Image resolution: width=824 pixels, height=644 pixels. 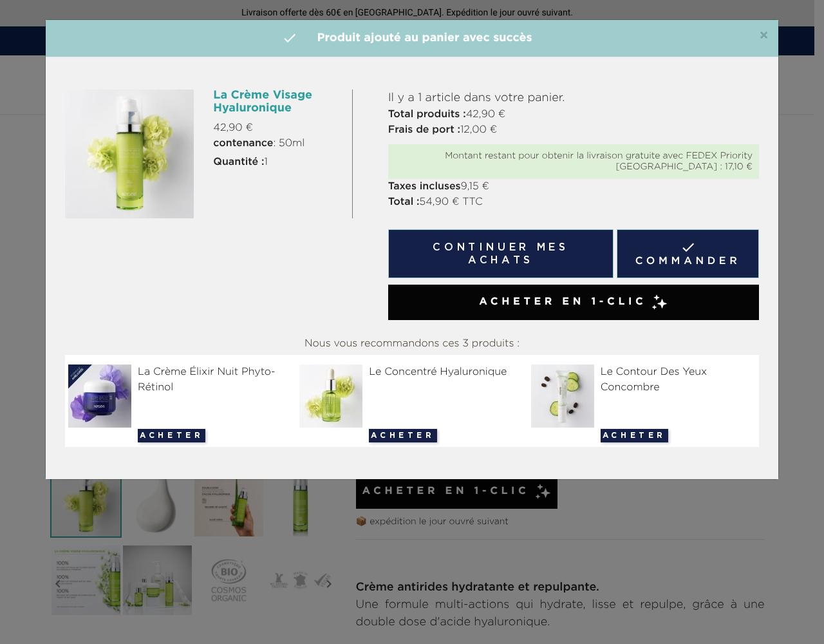 What do you see at coordinates (404, 202) in the screenshot?
I see `strong: Total :` at bounding box center [404, 202].